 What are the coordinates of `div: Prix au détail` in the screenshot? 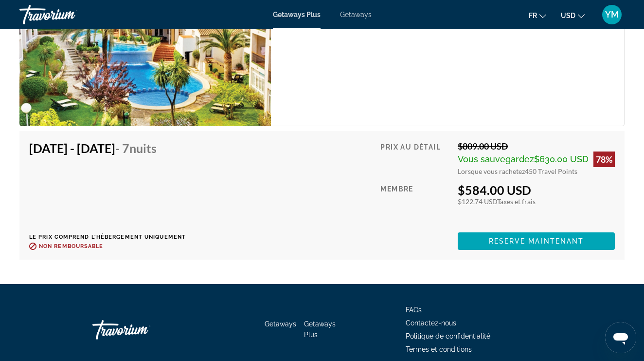 It's located at (416, 158).